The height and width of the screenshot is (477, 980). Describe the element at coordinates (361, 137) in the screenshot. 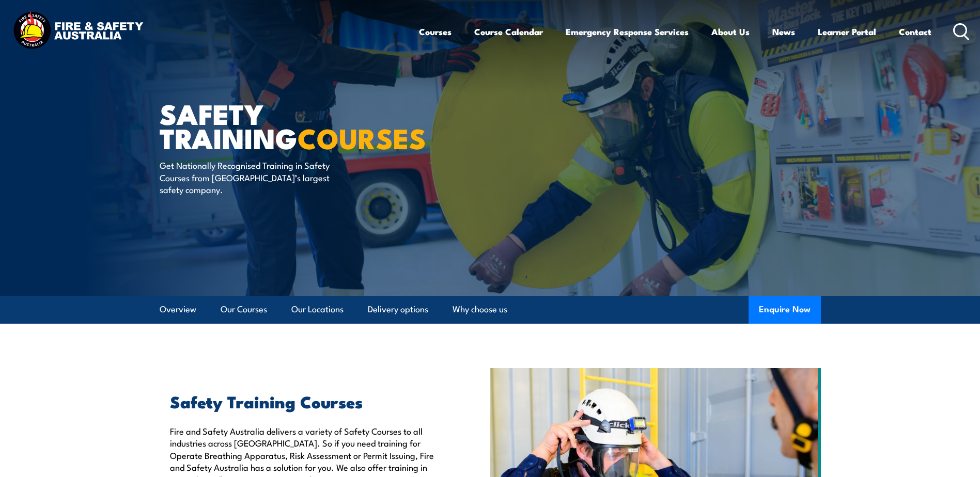

I see `strong: COURSES` at that location.